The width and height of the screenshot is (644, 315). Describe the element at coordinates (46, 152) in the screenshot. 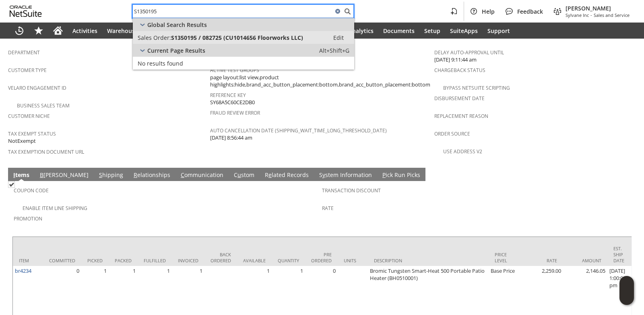

I see `a: Tax Exemption Document URL` at that location.